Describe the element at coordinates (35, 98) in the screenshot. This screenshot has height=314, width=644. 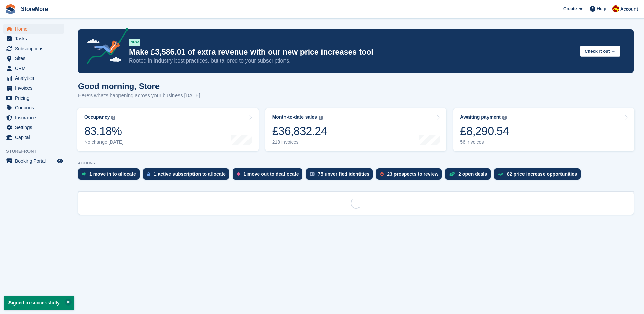
I see `span: Pricing` at that location.